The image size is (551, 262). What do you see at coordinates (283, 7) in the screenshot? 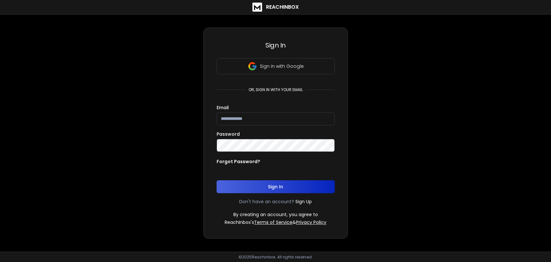
I see `h1: ReachInbox` at bounding box center [283, 7].